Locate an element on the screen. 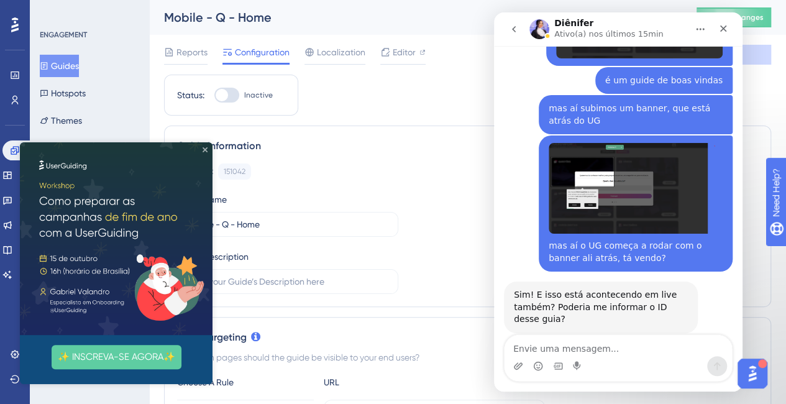 The width and height of the screenshot is (786, 404). div: Fechar is located at coordinates (229, 16).